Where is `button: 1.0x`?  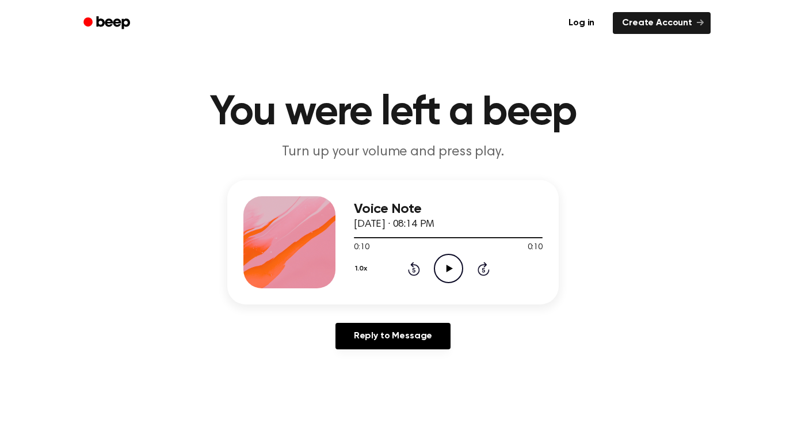 button: 1.0x is located at coordinates (363, 269).